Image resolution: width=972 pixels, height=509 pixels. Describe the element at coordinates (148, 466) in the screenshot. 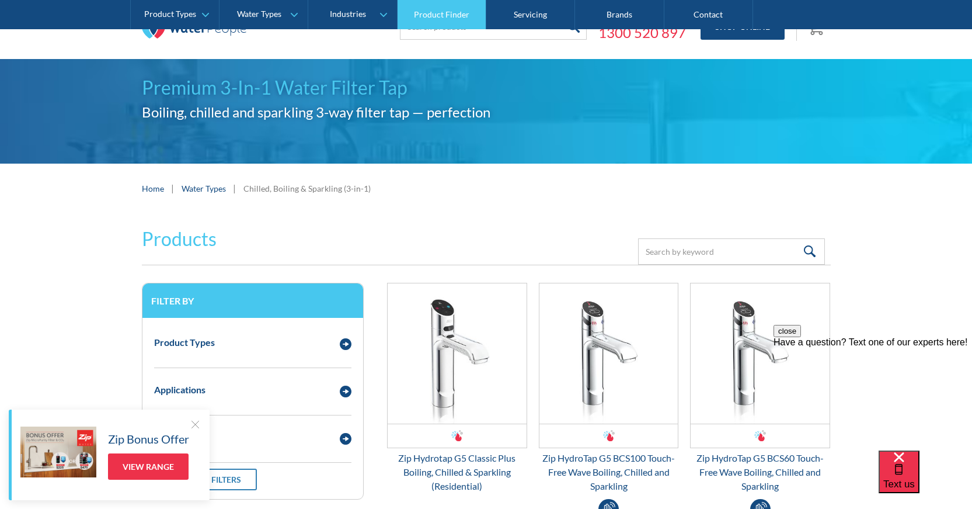

I see `a: View Range` at that location.